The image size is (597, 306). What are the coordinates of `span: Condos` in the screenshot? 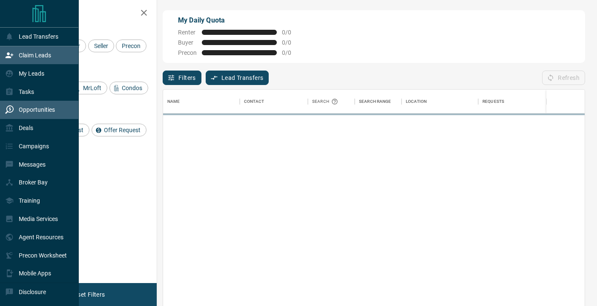 It's located at (132, 88).